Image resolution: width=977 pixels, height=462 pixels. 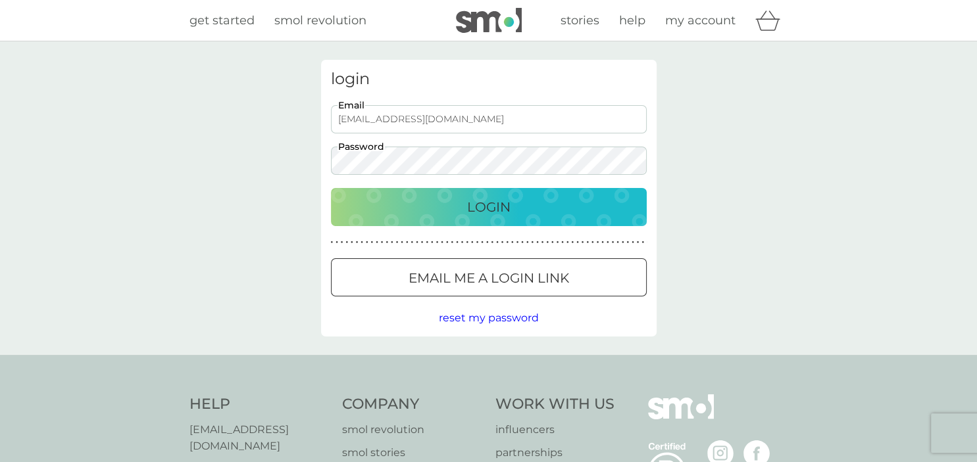 What do you see at coordinates (489, 318) in the screenshot?
I see `button: reset my password` at bounding box center [489, 318].